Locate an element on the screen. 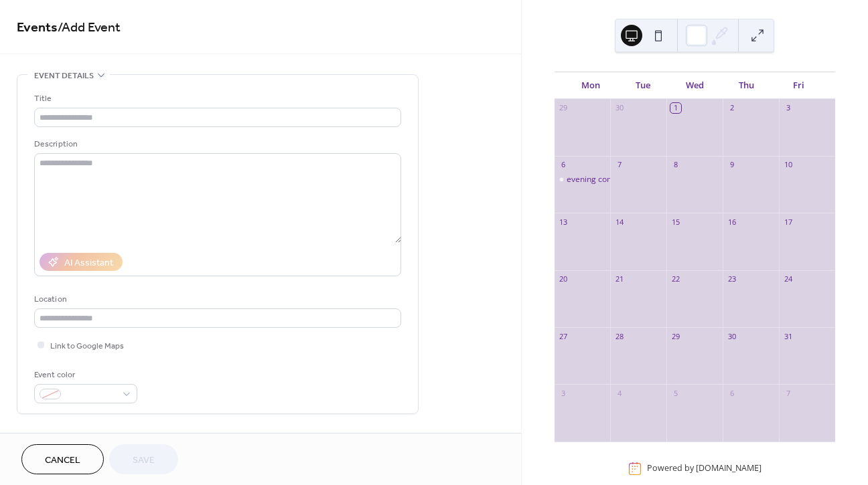 The height and width of the screenshot is (485, 868). div: 8 is located at coordinates (676, 164).